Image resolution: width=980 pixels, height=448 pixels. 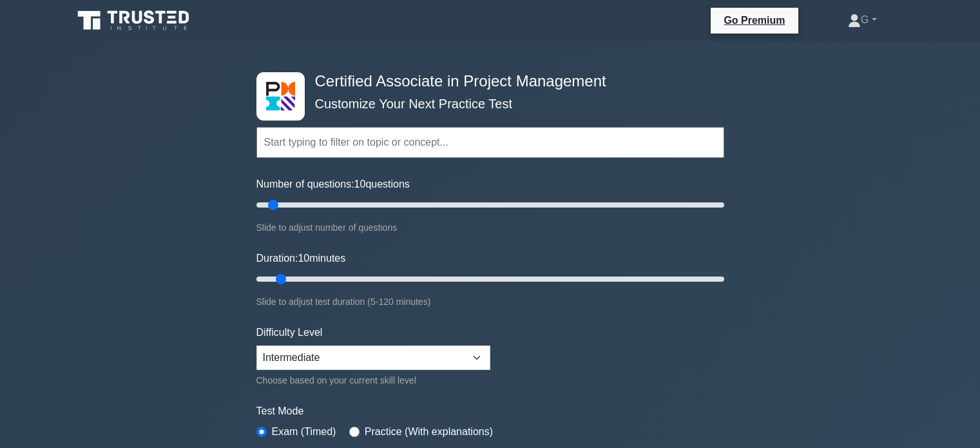 I want to click on input: Start typing to filter on topic or concept..., so click(x=490, y=143).